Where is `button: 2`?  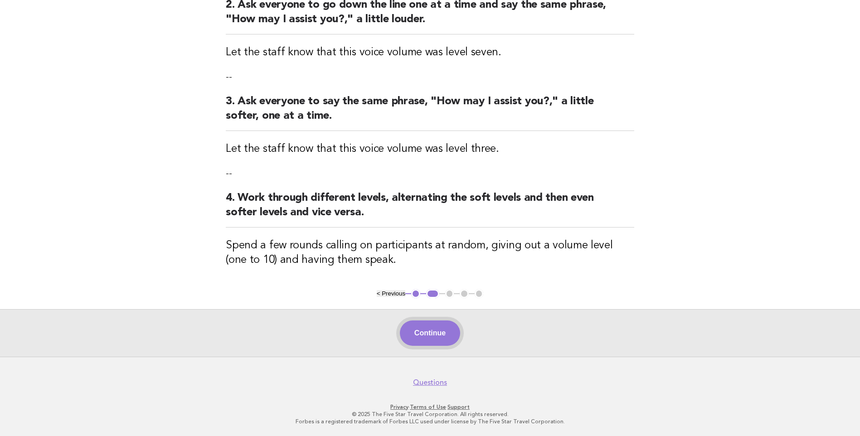
button: 2 is located at coordinates (432, 294).